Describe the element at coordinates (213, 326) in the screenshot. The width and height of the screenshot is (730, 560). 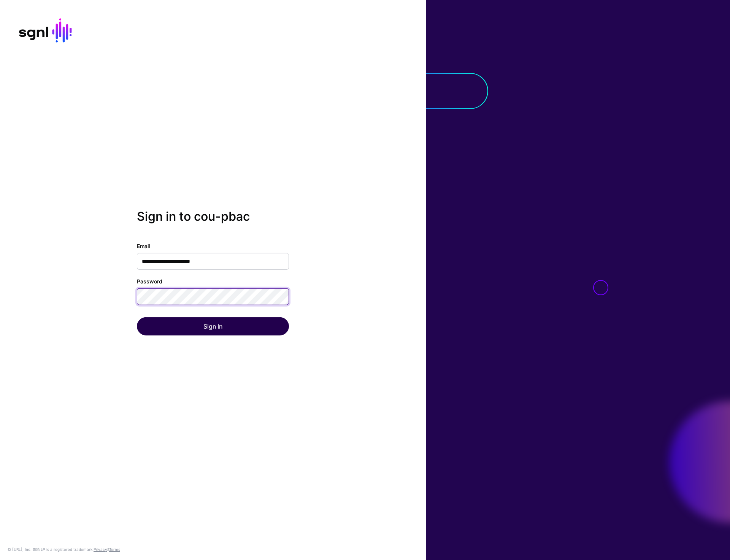
I see `button: Sign In` at that location.